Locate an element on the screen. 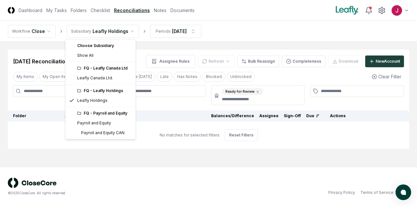 The height and width of the screenshot is (206, 417). div: Payroll and Equity CAN is located at coordinates (101, 133).